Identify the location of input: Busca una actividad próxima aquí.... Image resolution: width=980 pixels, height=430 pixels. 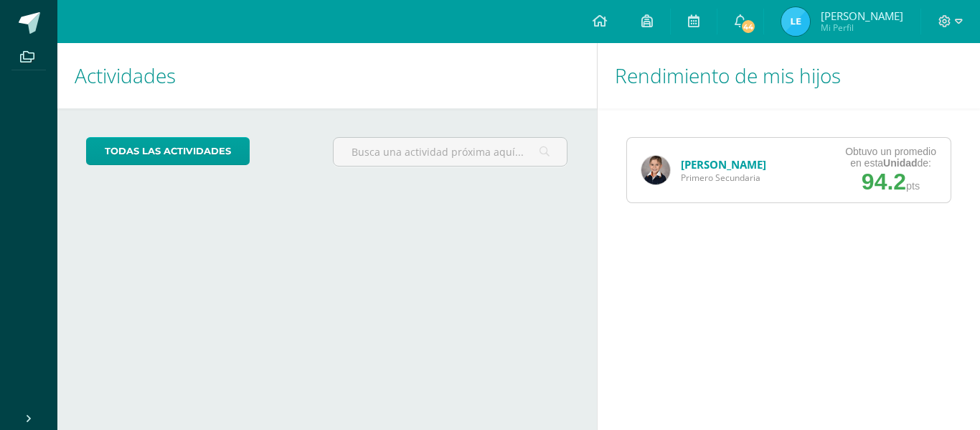
(450, 152).